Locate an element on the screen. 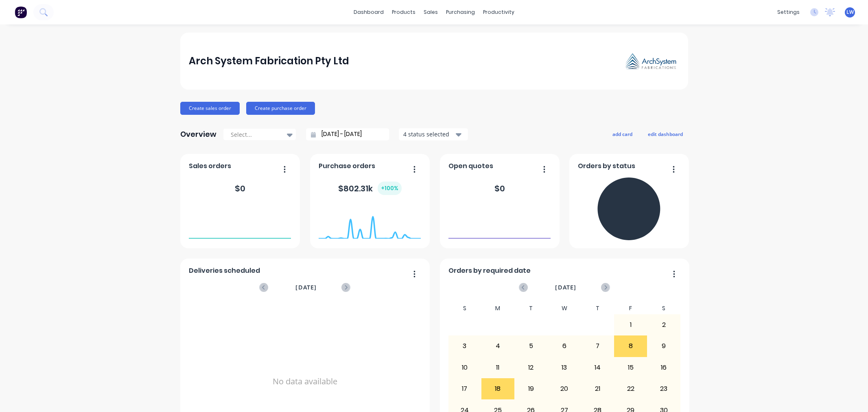 The image size is (868, 412). div: productivity is located at coordinates (499, 12).